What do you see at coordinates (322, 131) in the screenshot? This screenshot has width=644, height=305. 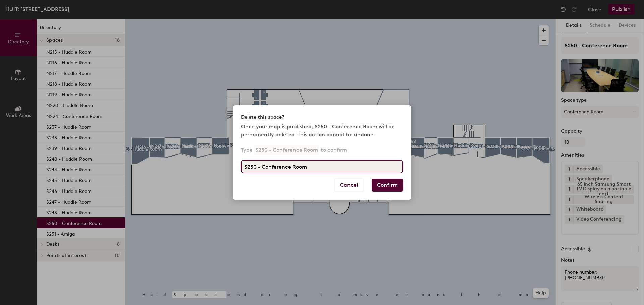 I see `p: Once your map is published, S250 - Conference Room will be permanently deleted. This action canno...` at bounding box center [322, 131].